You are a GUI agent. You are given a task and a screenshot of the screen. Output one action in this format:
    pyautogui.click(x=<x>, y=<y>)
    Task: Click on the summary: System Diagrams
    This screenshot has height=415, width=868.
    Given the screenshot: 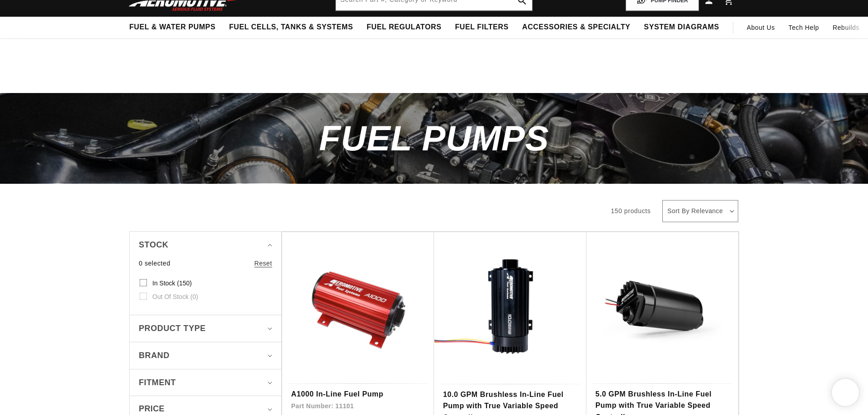 What is the action you would take?
    pyautogui.click(x=682, y=27)
    